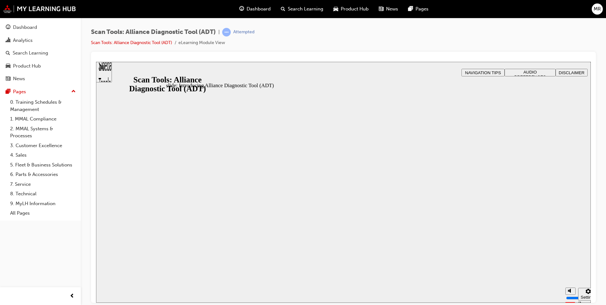  Describe the element at coordinates (153, 32) in the screenshot. I see `span: Scan Tools: Alliance Diagnostic Tool (ADT)` at that location.